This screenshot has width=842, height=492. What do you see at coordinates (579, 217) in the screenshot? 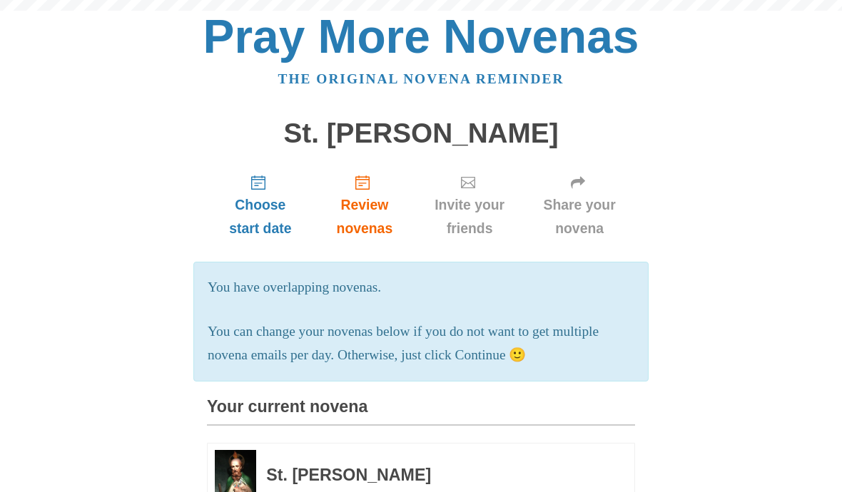
I see `span: Share your novena` at bounding box center [579, 217].